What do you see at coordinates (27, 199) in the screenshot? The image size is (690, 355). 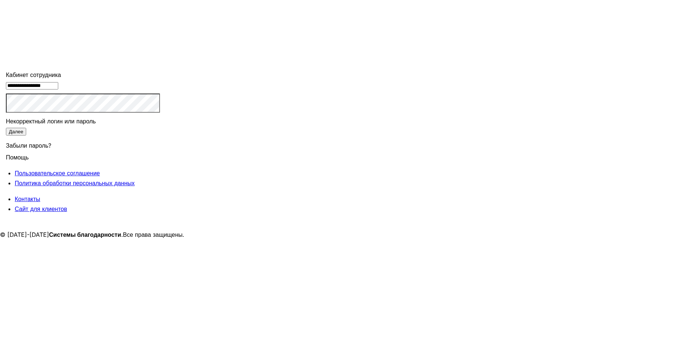 I see `a: Контакты` at bounding box center [27, 199].